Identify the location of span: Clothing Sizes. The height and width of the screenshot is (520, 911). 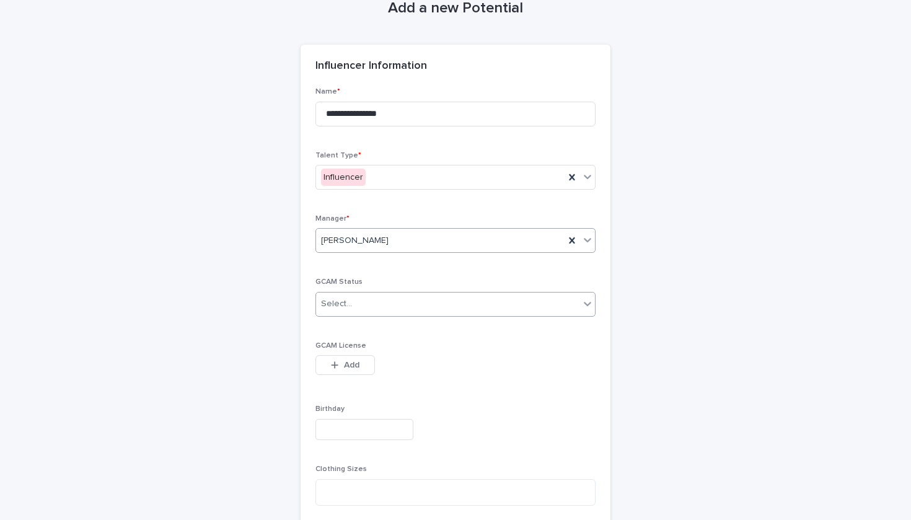
(341, 469).